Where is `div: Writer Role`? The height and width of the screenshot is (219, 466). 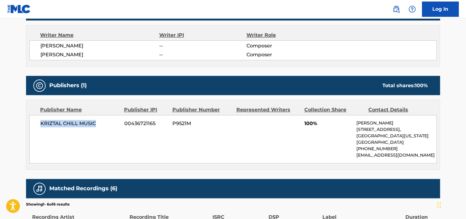
div: Writer Role is located at coordinates (286, 35).